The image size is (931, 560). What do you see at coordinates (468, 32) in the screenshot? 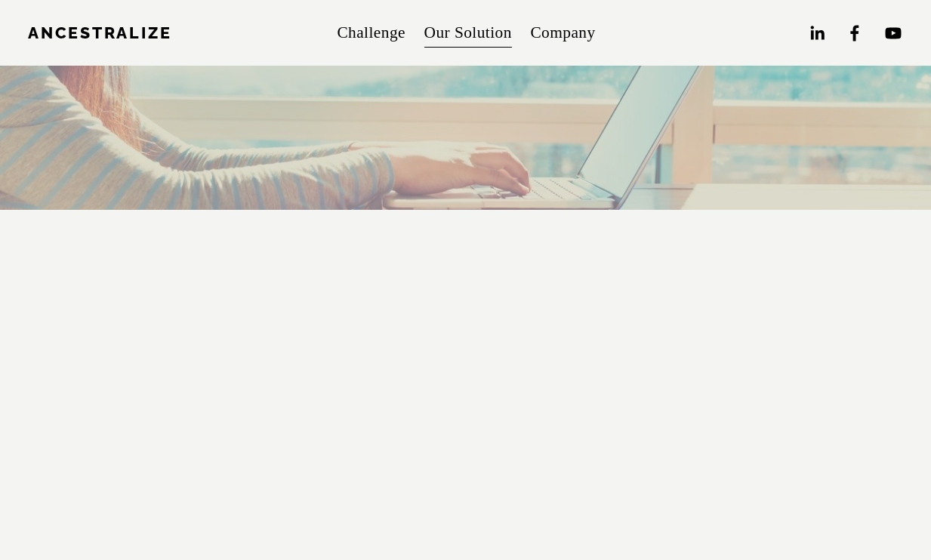
I see `a: Our Solution` at bounding box center [468, 32].